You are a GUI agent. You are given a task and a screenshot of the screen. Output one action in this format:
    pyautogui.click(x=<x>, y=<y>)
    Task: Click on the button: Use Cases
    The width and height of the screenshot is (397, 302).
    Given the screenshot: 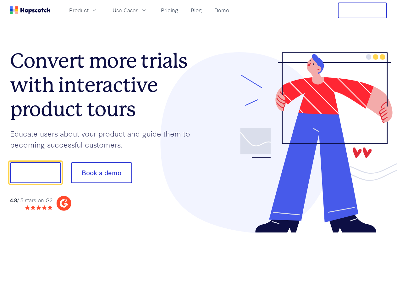 What is the action you would take?
    pyautogui.click(x=130, y=10)
    